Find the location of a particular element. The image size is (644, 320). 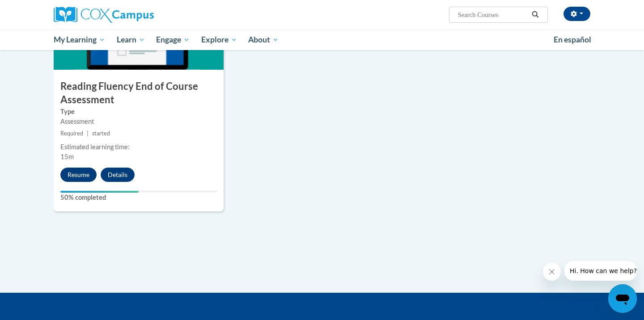

img: Cox Campus is located at coordinates (104, 15).